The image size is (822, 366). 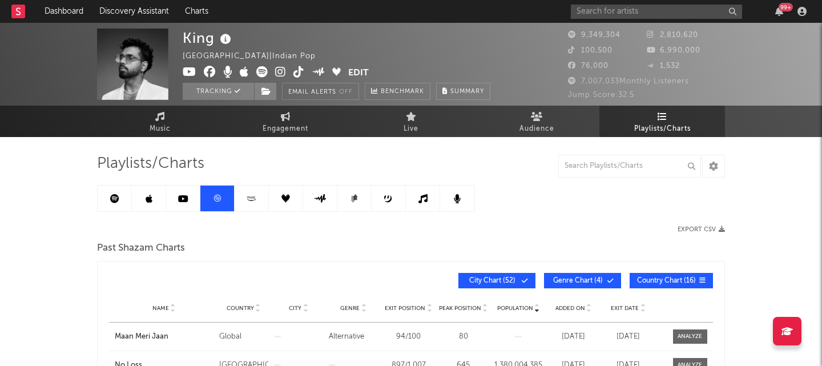 I want to click on button: City Chart(52), so click(x=496, y=280).